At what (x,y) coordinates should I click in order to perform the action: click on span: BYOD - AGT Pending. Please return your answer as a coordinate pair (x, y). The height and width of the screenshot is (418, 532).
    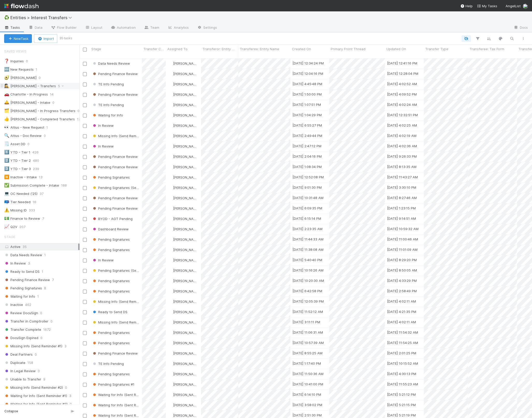
    Looking at the image, I should click on (112, 219).